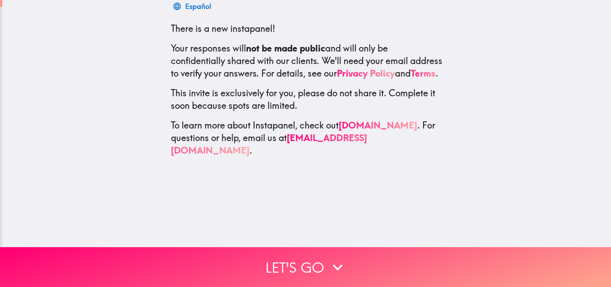 The image size is (611, 287). Describe the element at coordinates (307, 61) in the screenshot. I see `p: Your responses will and will only be confidentially shared with our clients. We'll need your emai...` at that location.